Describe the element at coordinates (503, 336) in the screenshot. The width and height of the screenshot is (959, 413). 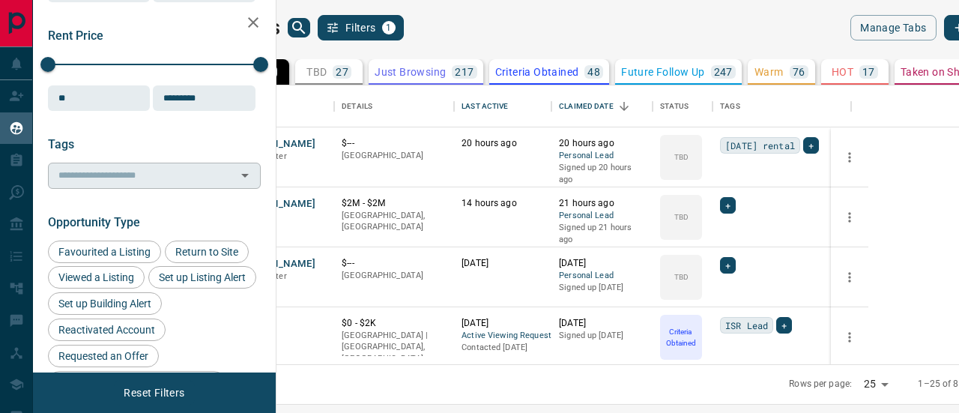
I see `span: Active Viewing Request` at that location.